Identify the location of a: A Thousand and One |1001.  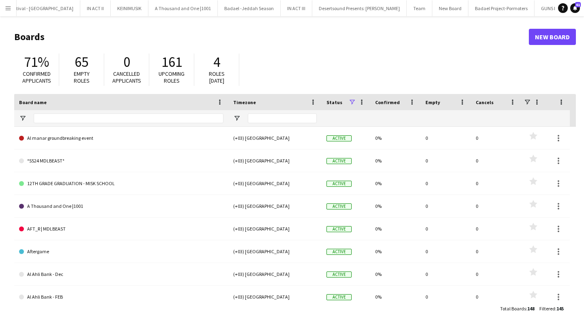
(121, 206).